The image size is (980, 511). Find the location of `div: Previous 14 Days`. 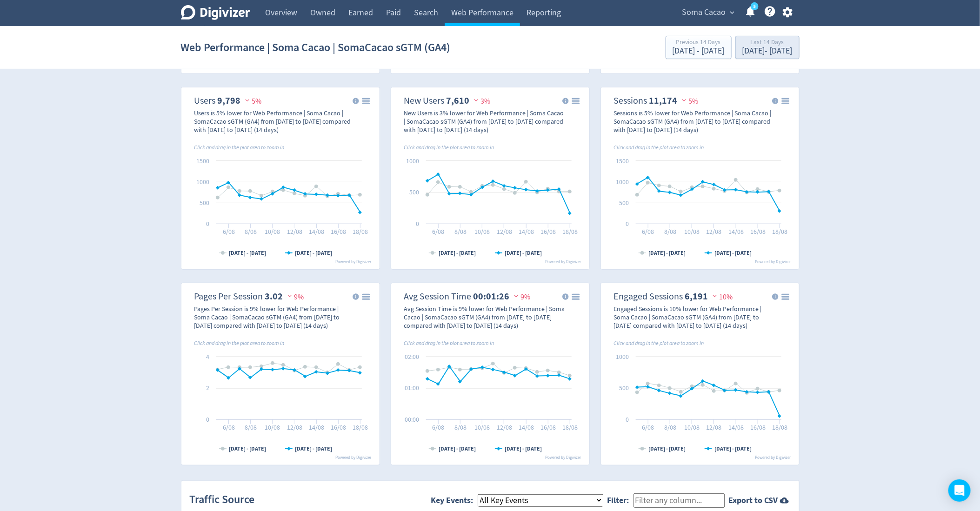

div: Previous 14 Days is located at coordinates (698, 43).